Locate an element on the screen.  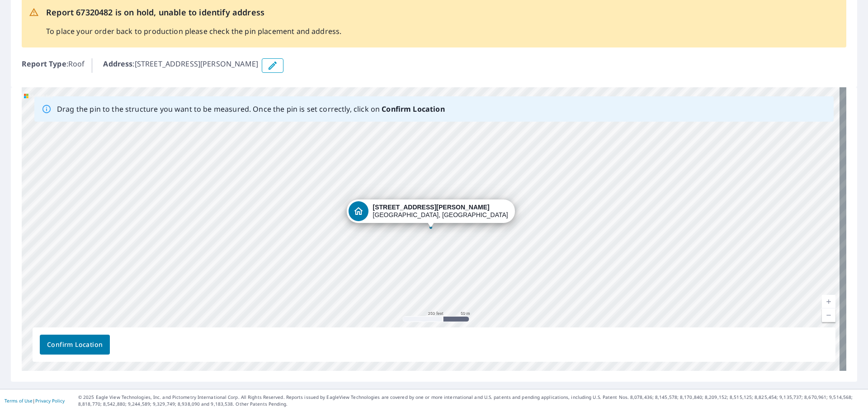
span: Confirm Location is located at coordinates (75, 345).